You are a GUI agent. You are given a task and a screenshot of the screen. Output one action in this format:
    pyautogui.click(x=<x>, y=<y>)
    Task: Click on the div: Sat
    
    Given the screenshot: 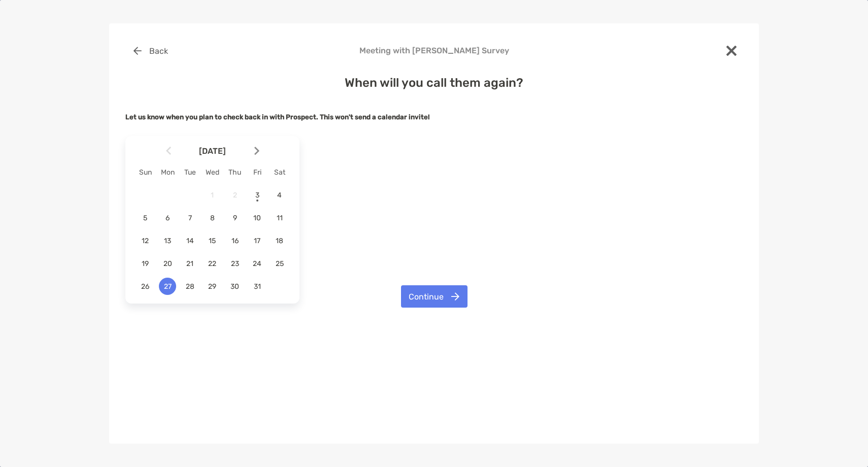 What is the action you would take?
    pyautogui.click(x=280, y=172)
    